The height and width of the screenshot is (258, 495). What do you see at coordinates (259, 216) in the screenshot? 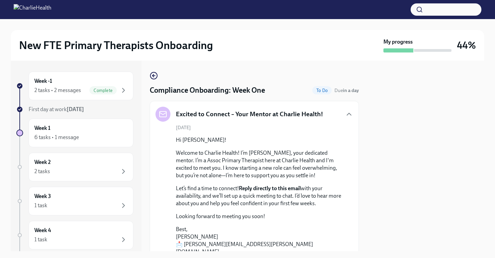
I see `p: Looking forward to meeting you soon!` at bounding box center [259, 216].